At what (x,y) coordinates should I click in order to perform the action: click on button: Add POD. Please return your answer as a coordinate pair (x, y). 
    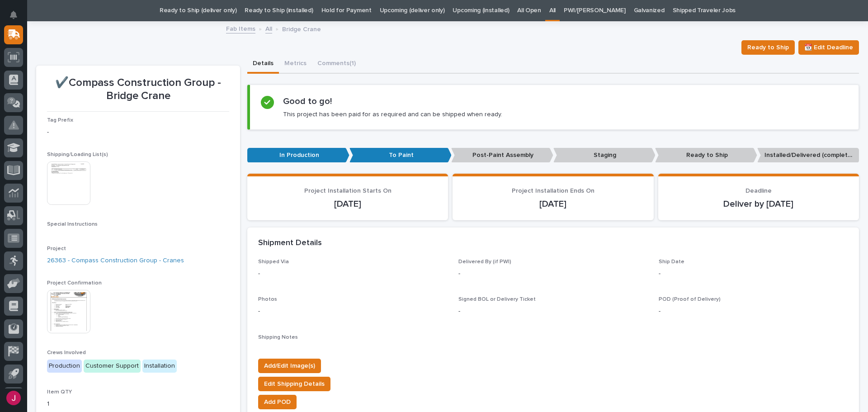
    Looking at the image, I should click on (277, 402).